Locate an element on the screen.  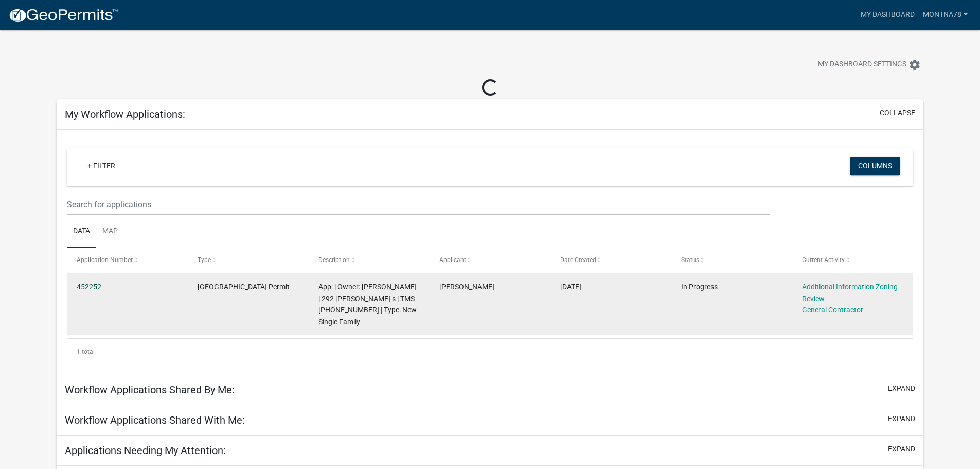
h5: Workflow Applications Shared With Me: is located at coordinates (155, 420).